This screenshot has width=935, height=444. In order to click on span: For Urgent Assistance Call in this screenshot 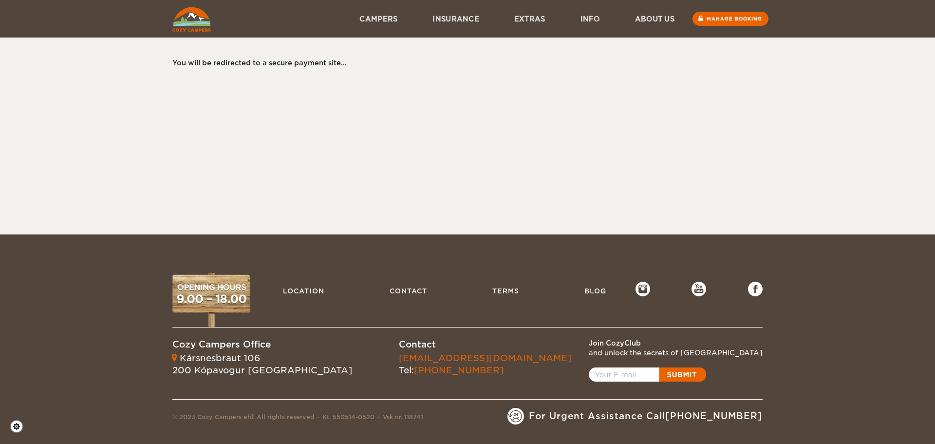, I will do `click(646, 416)`.